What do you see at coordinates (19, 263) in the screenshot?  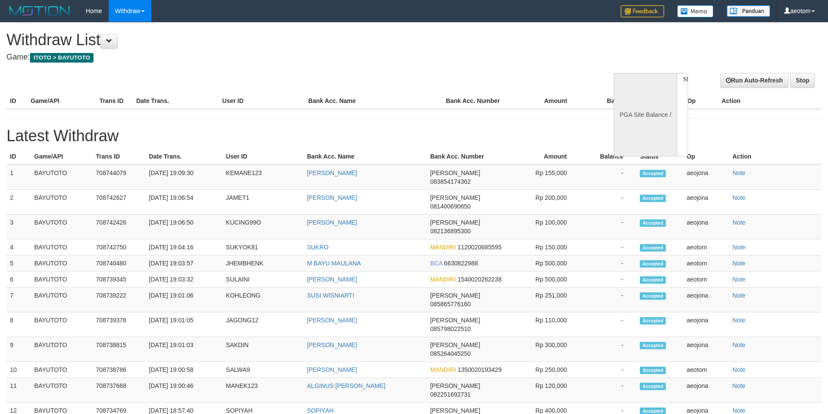 I see `td: 5` at bounding box center [19, 263].